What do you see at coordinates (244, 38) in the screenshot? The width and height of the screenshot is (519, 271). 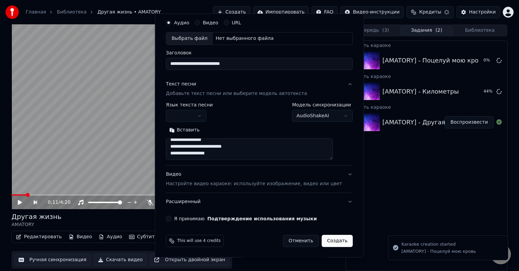 I see `div: Нет выбранного файла` at bounding box center [244, 38].